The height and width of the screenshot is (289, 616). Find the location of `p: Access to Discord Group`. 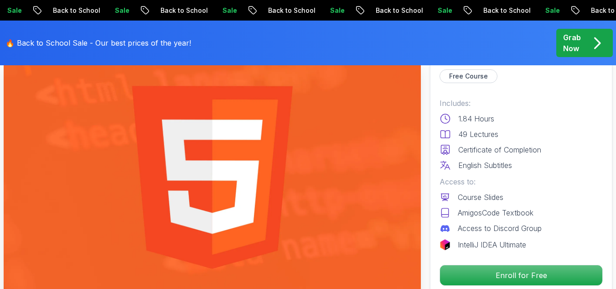

p: Access to Discord Group is located at coordinates (500, 228).